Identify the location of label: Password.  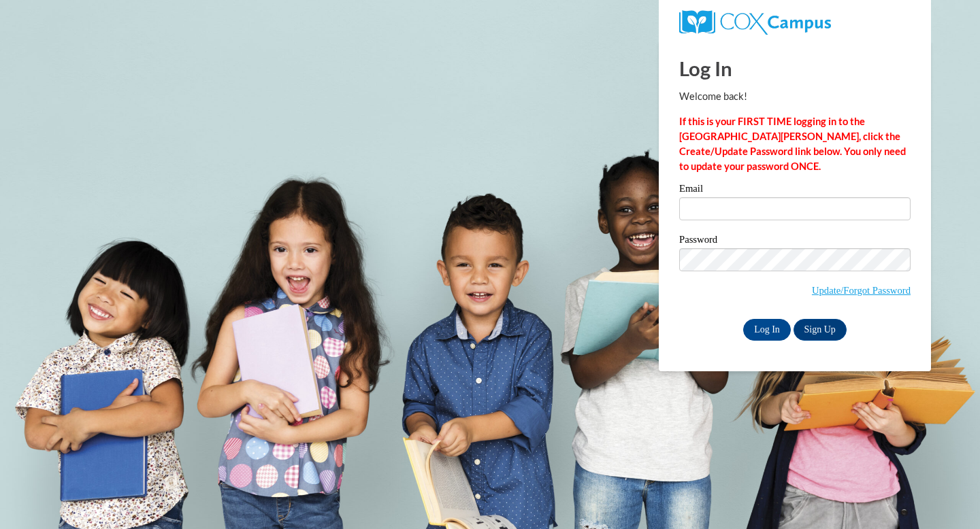
(795, 241).